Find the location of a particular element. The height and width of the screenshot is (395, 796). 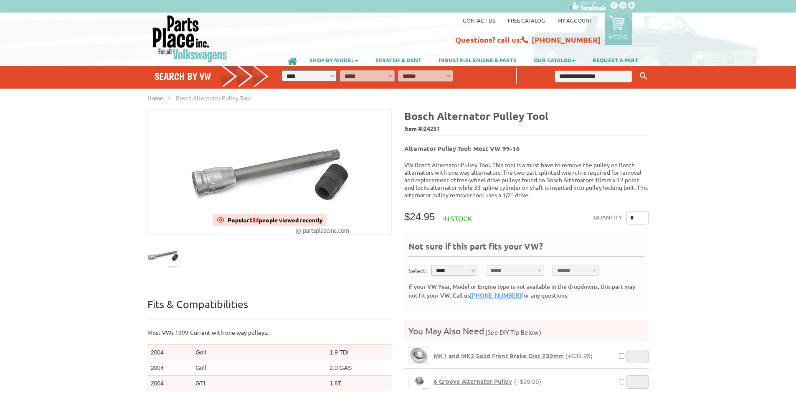

span: (See DIY Tip Below) is located at coordinates (512, 332).